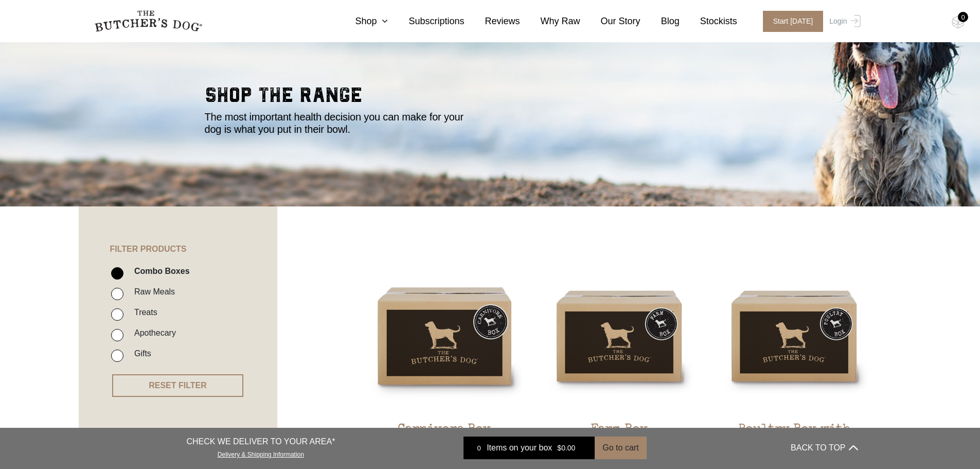 This screenshot has height=469, width=980. Describe the element at coordinates (519, 448) in the screenshot. I see `span: Items on your box` at that location.